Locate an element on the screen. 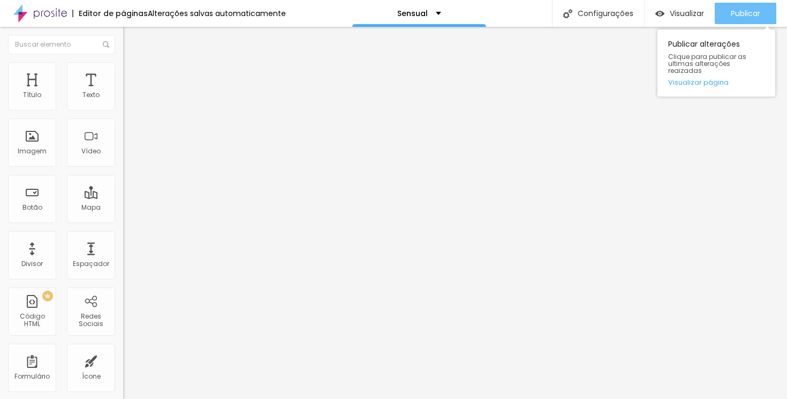  span: Clique para publicar as ultimas alterações reaizadas is located at coordinates (717, 64).